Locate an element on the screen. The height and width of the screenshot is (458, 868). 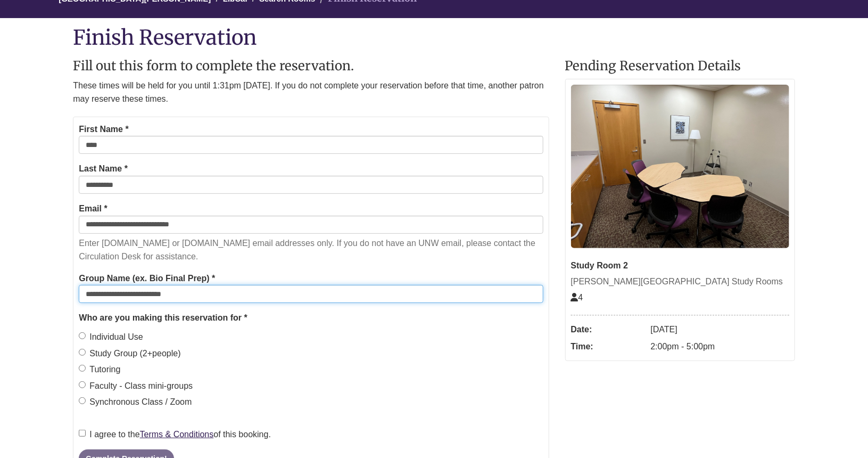
input: Individual Use is located at coordinates (82, 336).